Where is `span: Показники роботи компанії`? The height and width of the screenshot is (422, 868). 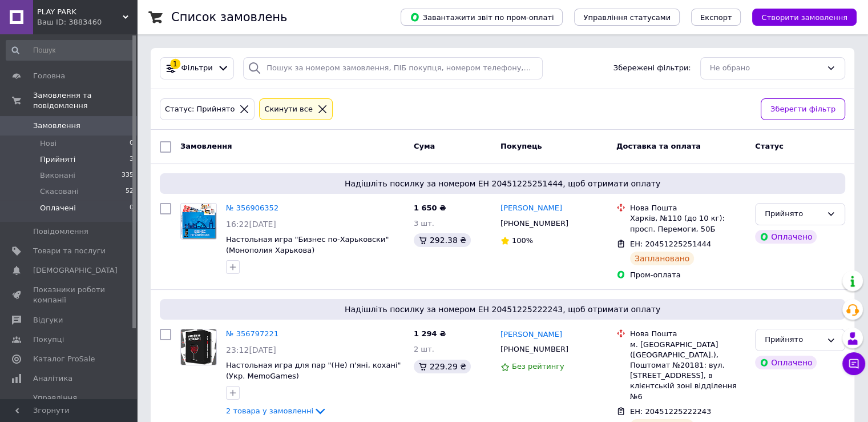
span: Показники роботи компанії is located at coordinates (69, 295).